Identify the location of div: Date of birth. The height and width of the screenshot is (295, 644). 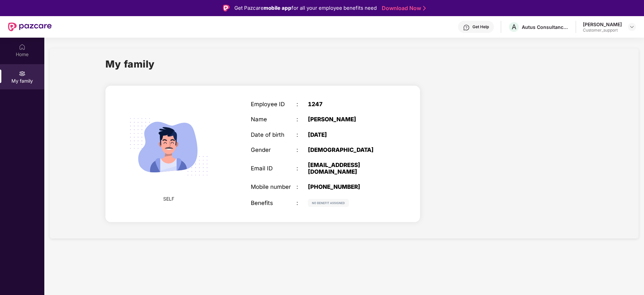
(274, 135).